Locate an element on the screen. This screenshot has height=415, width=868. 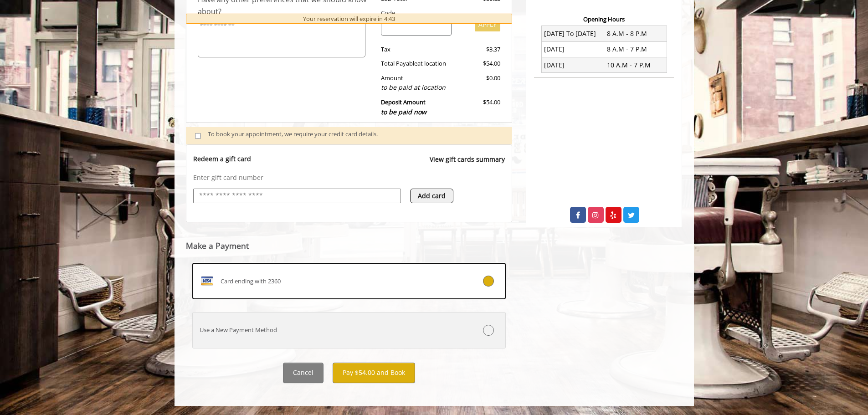
label: Make a Payment is located at coordinates (217, 246).